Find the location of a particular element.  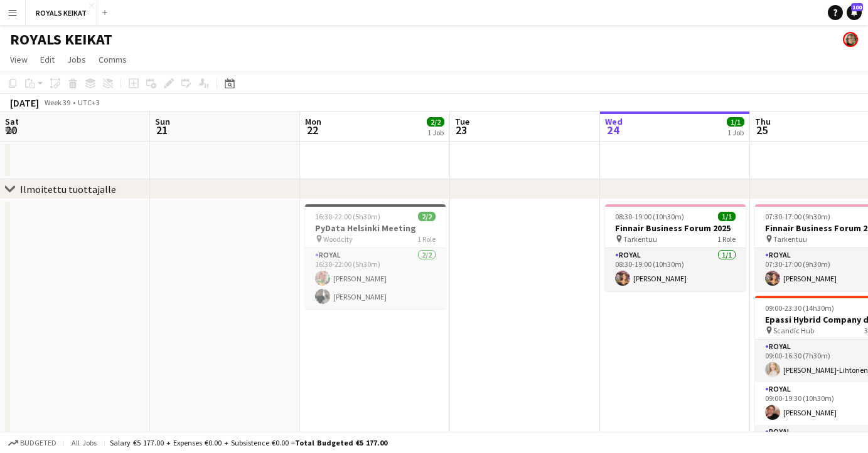

span: Wed is located at coordinates (613, 122).